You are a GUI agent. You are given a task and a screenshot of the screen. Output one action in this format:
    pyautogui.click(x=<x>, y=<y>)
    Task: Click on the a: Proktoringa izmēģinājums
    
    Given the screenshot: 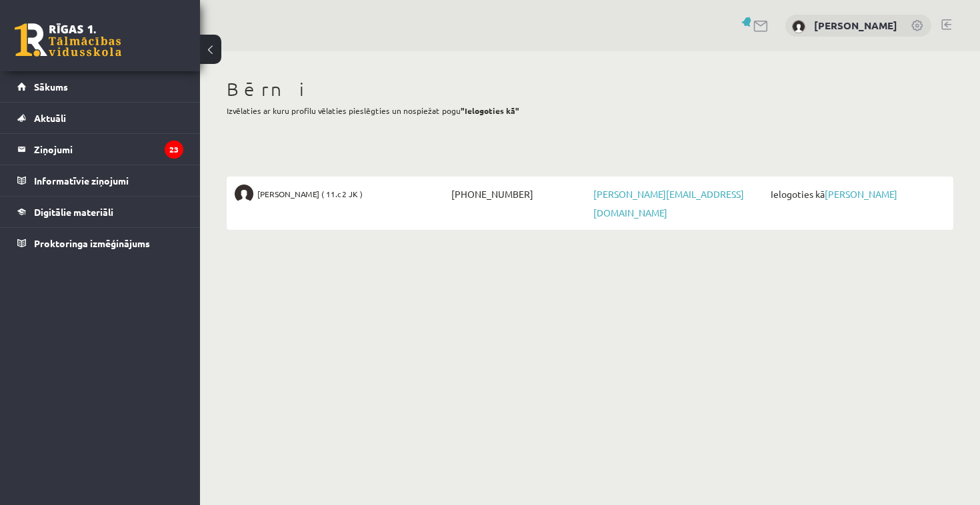 What is the action you would take?
    pyautogui.click(x=100, y=243)
    